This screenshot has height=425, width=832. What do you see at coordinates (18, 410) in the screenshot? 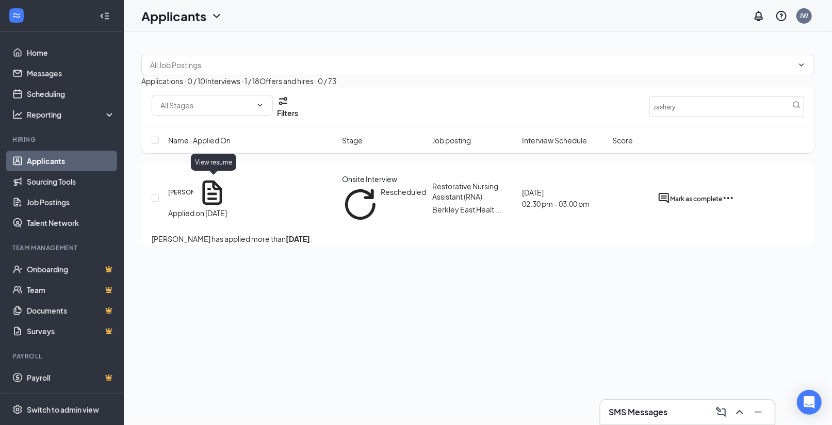
I see `svg: Settings` at bounding box center [18, 410].